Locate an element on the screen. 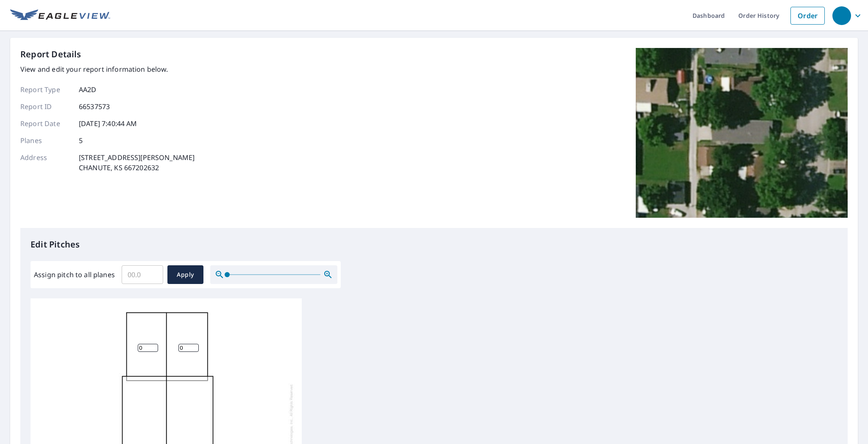  p: Report Details is located at coordinates (51, 54).